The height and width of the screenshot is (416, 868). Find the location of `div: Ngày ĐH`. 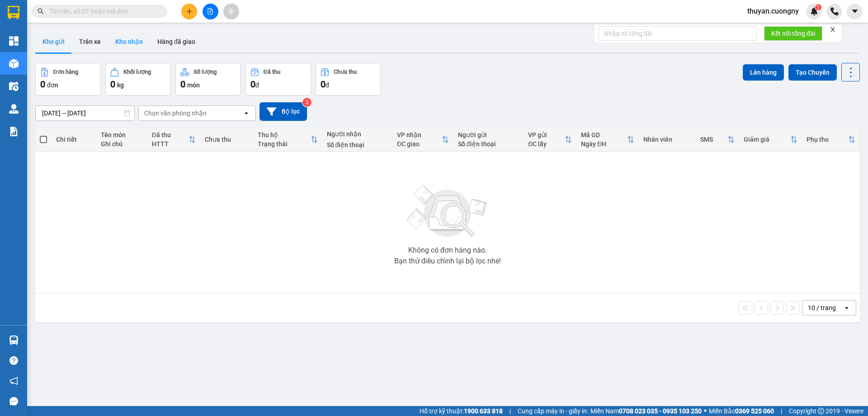

div: Ngày ĐH is located at coordinates (604, 144).